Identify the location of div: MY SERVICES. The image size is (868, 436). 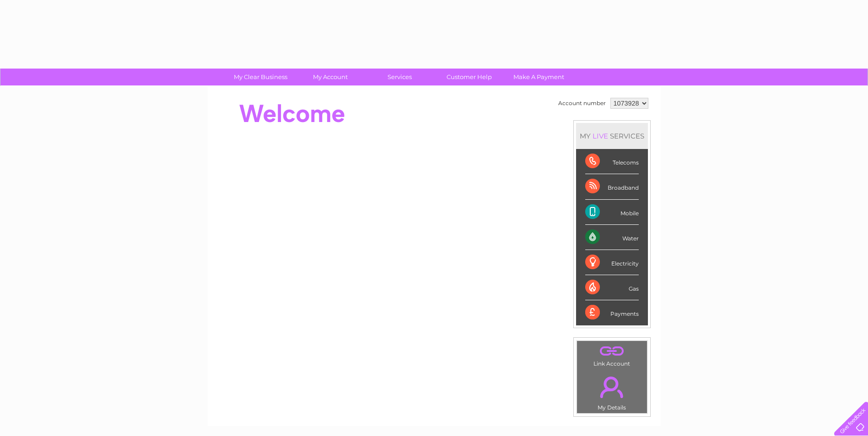
(612, 136).